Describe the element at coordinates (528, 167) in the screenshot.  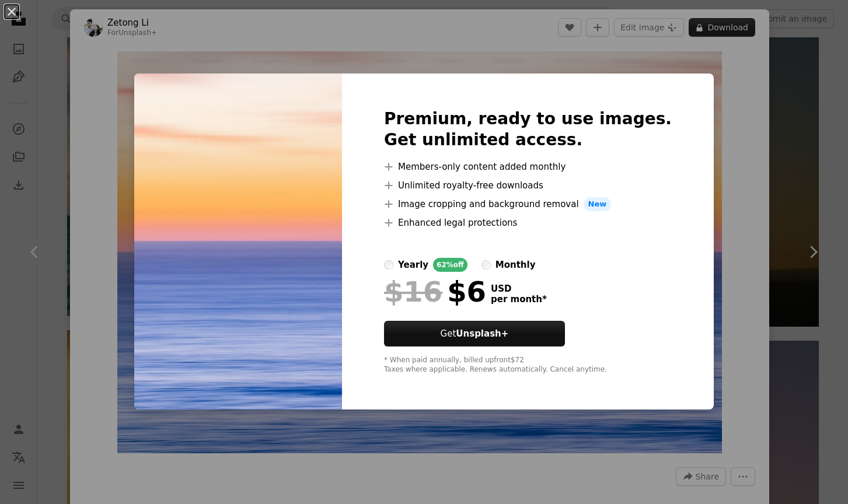
I see `li: Members-only content added monthly` at that location.